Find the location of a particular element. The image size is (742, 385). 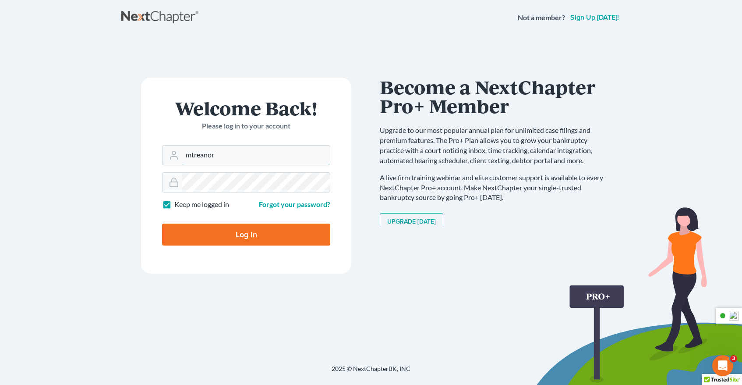

input: Email Address is located at coordinates (256, 155).